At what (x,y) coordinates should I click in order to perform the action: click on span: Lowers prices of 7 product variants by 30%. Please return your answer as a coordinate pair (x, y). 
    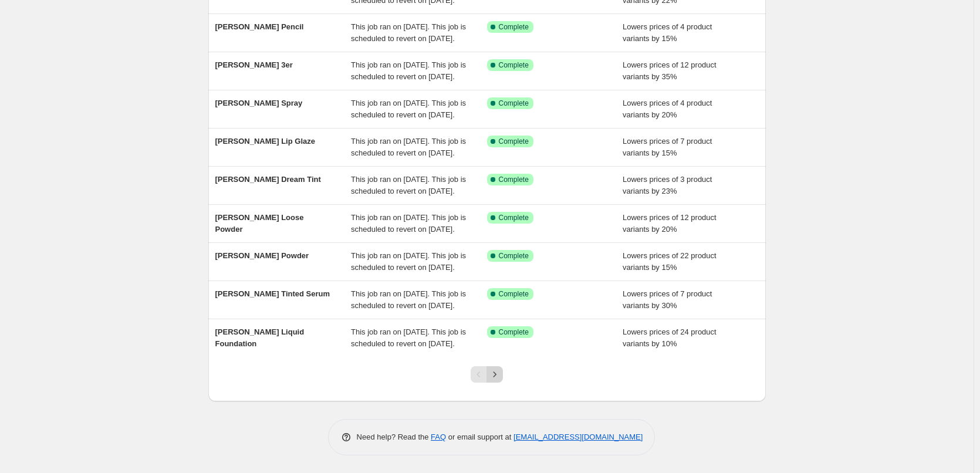
    Looking at the image, I should click on (667, 299).